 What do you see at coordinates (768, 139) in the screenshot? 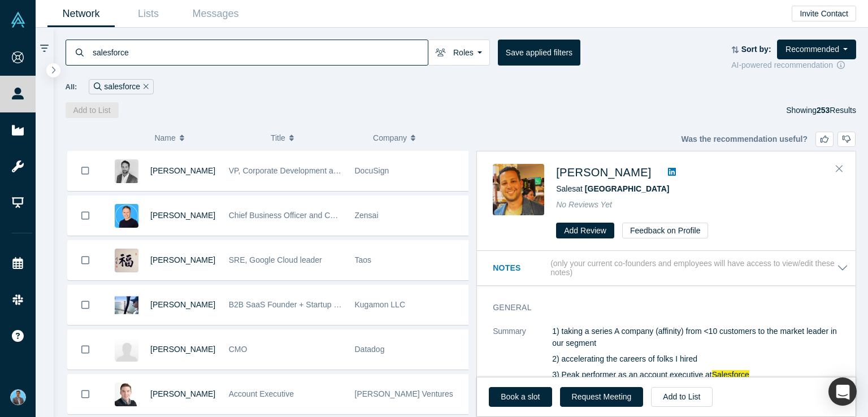
I see `div: Was the recommendation useful?` at bounding box center [768, 139].